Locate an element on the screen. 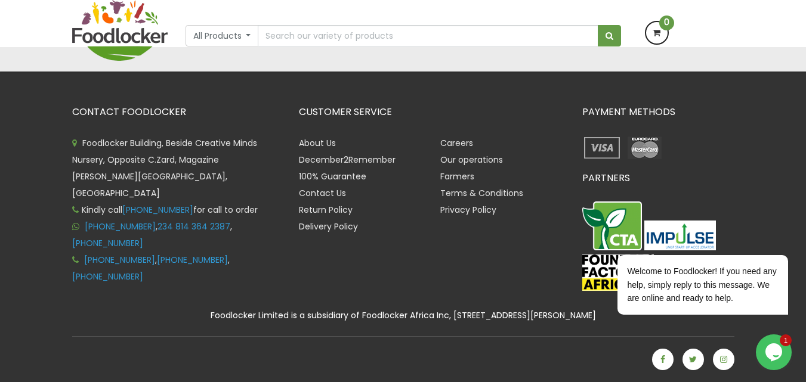  h3: CONTACT FOODLOCKER is located at coordinates (177, 112).